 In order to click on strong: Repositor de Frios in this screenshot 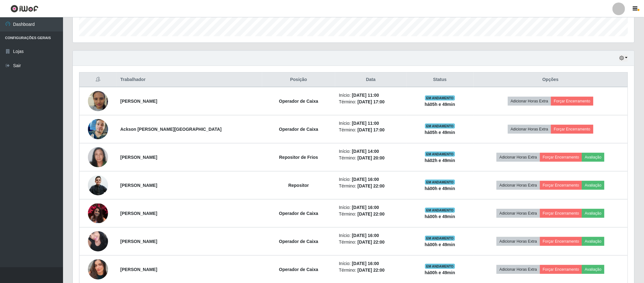, I will do `click(299, 158)`.